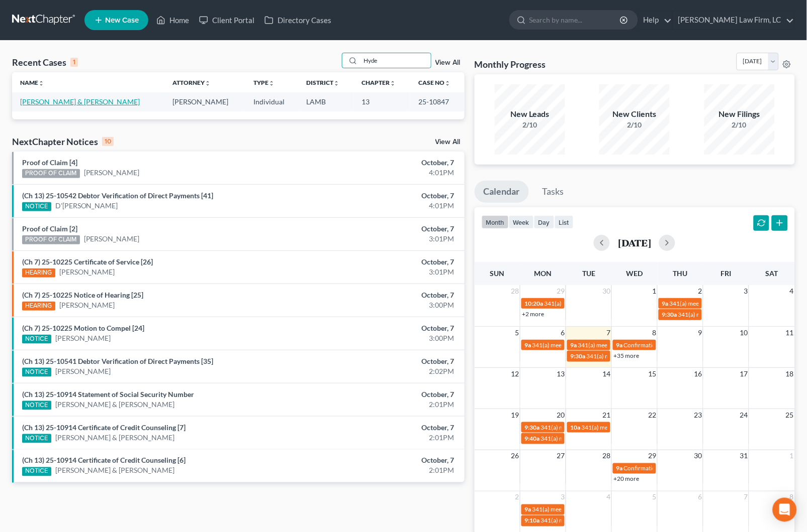 Image resolution: width=807 pixels, height=532 pixels. I want to click on span: Tue, so click(588, 274).